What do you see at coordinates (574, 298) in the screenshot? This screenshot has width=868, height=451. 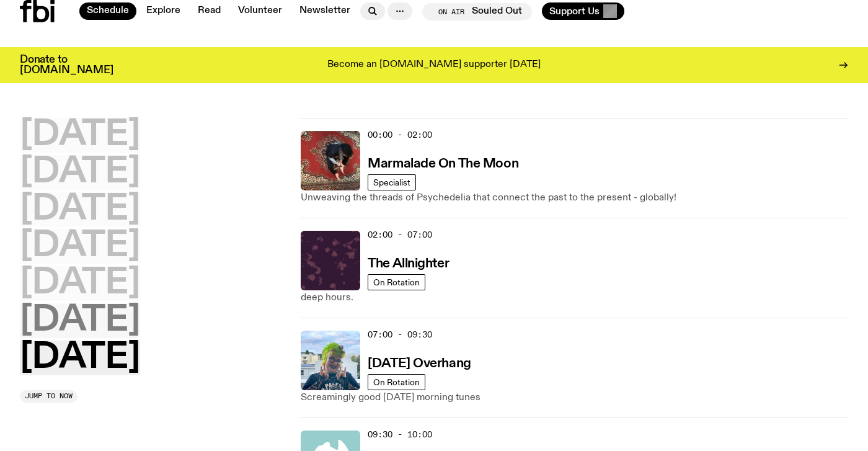 I see `p: deep hours.` at bounding box center [574, 298].